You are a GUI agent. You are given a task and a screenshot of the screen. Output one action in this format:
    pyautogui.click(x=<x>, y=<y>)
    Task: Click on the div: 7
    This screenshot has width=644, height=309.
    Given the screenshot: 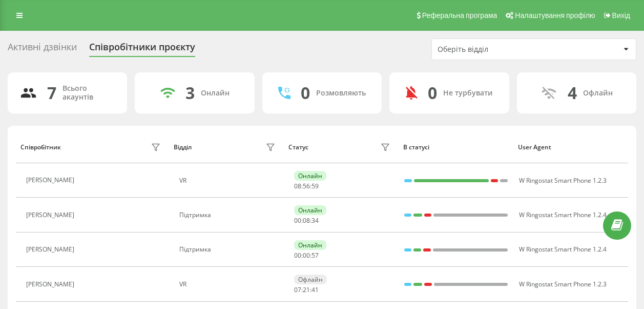 What is the action you would take?
    pyautogui.click(x=52, y=93)
    